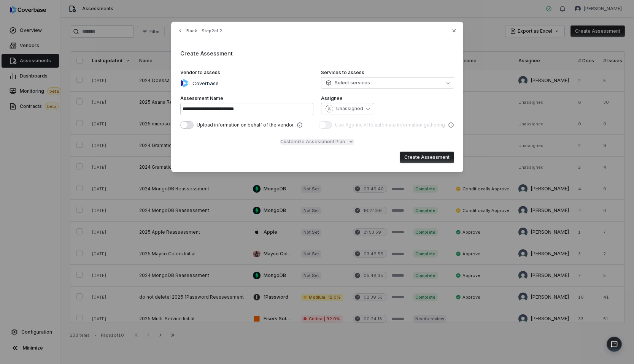 The height and width of the screenshot is (364, 634). What do you see at coordinates (350, 109) in the screenshot?
I see `span: Unassigned` at bounding box center [350, 109].